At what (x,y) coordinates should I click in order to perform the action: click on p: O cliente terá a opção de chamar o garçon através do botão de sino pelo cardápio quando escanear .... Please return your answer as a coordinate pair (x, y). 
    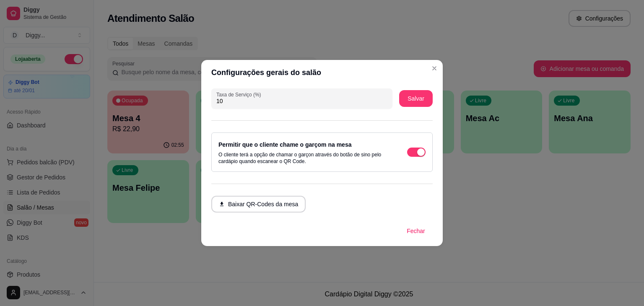
    Looking at the image, I should click on (305, 158).